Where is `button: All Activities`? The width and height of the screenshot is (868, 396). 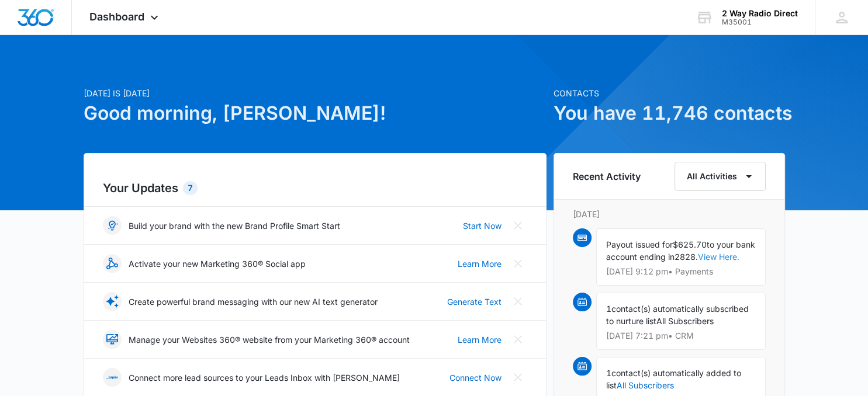 button: All Activities is located at coordinates (720, 177).